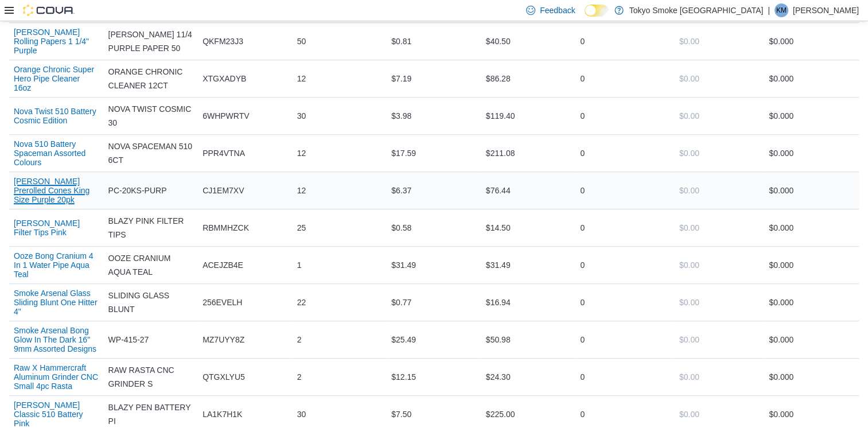 This screenshot has height=428, width=868. I want to click on div: $24.30, so click(529, 377).